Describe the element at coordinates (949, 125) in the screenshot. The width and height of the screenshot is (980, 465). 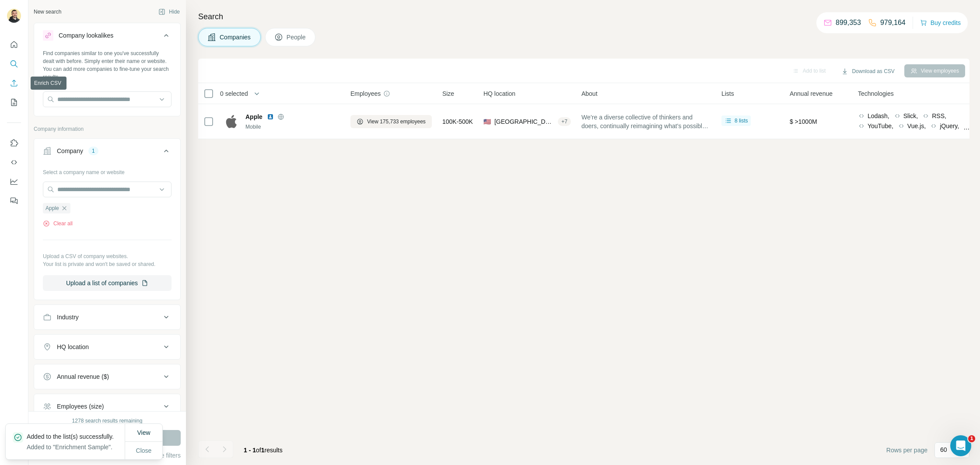
I see `span: jQuery,` at that location.